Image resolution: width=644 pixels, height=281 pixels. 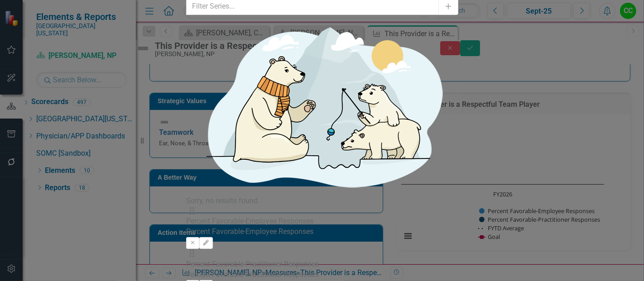 What do you see at coordinates (322, 201) in the screenshot?
I see `div: Sorry, no results found.` at bounding box center [322, 201].